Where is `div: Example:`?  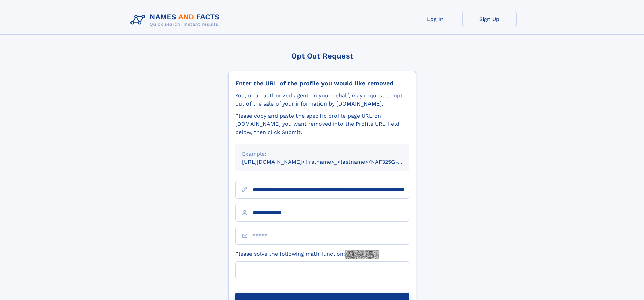
div: Example: is located at coordinates (322, 154).